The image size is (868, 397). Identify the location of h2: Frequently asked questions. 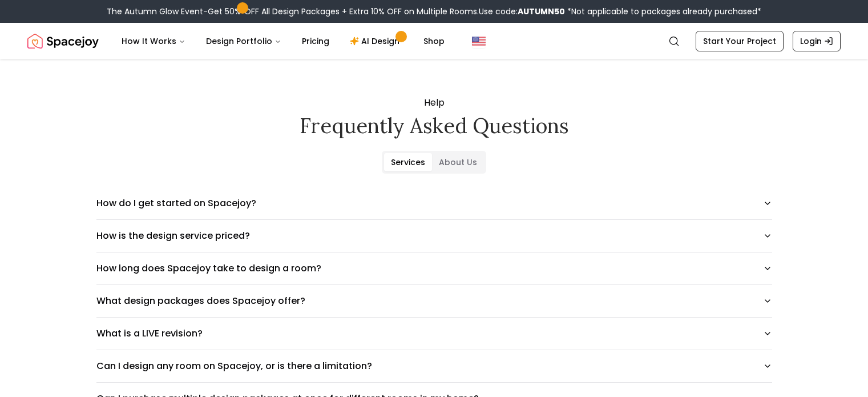
(435, 126).